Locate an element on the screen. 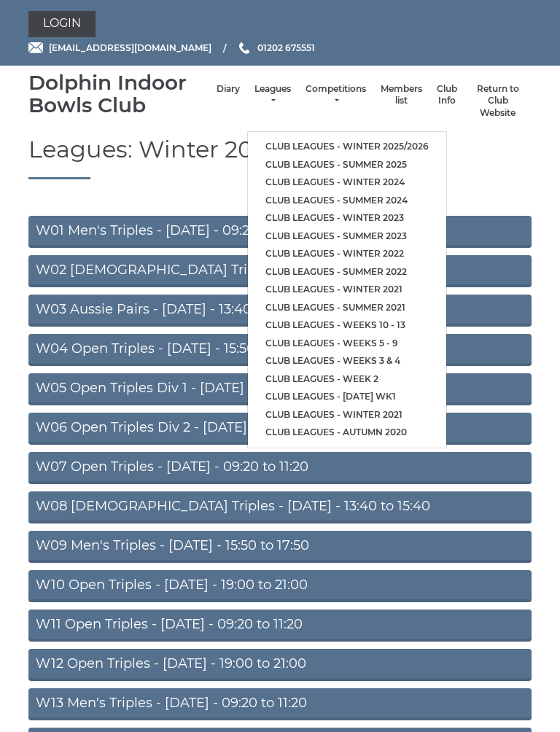 This screenshot has height=732, width=560. a: Club leagues - Week 2 is located at coordinates (347, 379).